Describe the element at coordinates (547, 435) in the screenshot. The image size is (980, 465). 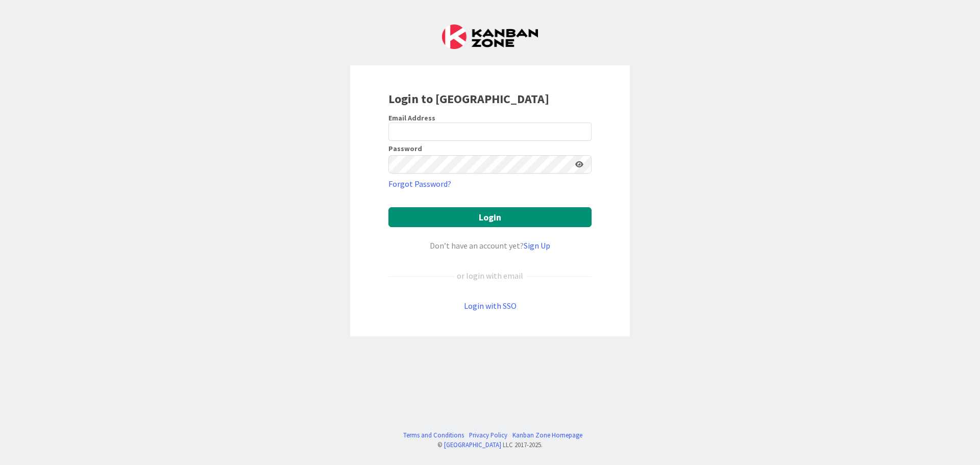
I see `a: Kanban Zone Homepage` at that location.